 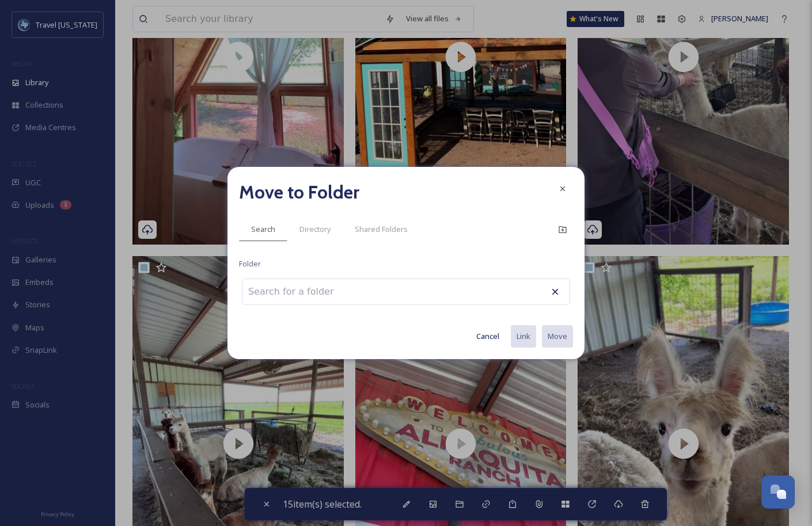 I want to click on span: Folder, so click(x=250, y=264).